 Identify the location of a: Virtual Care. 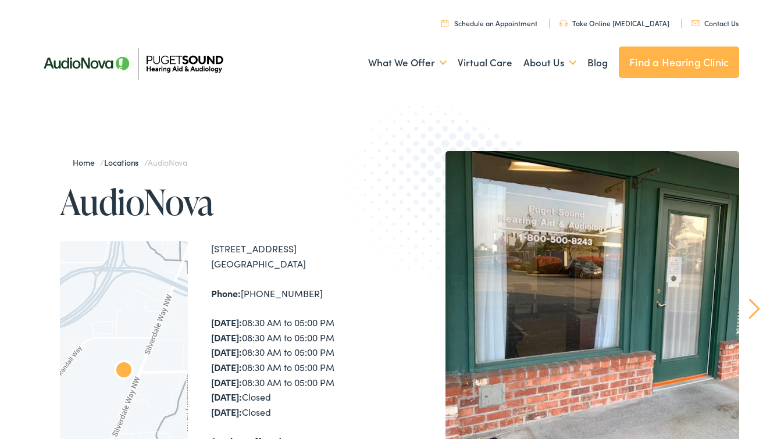
(485, 63).